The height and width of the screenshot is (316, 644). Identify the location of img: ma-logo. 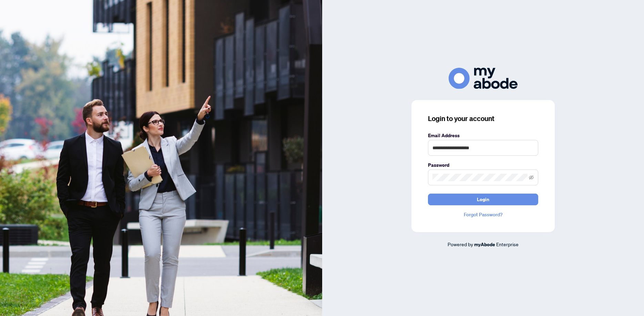
(483, 78).